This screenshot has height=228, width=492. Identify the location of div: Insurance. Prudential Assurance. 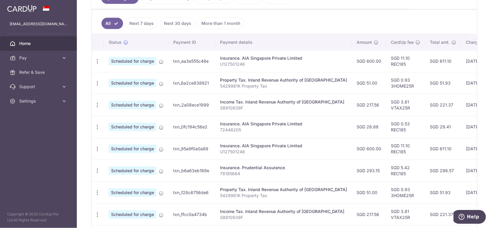
(283, 168).